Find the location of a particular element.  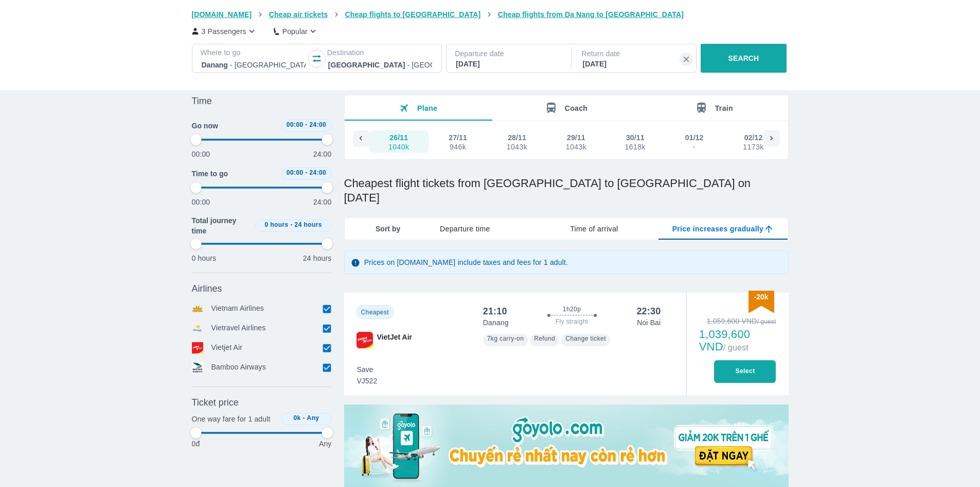

font: Departure date is located at coordinates (480, 53).